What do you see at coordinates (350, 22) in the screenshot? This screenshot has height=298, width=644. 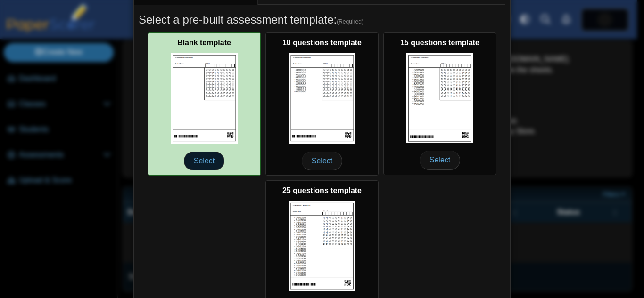 I see `span: (Required)` at bounding box center [350, 22].